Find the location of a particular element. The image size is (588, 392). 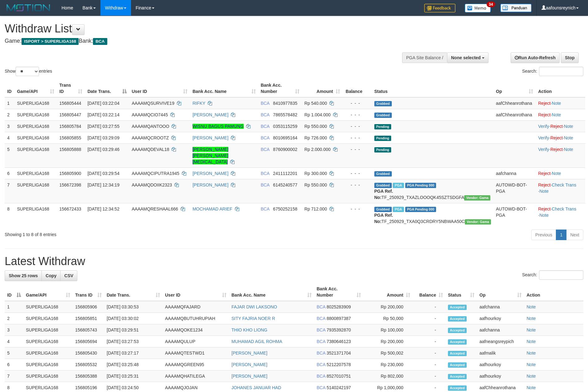

td: 156805388 is located at coordinates (89, 376).